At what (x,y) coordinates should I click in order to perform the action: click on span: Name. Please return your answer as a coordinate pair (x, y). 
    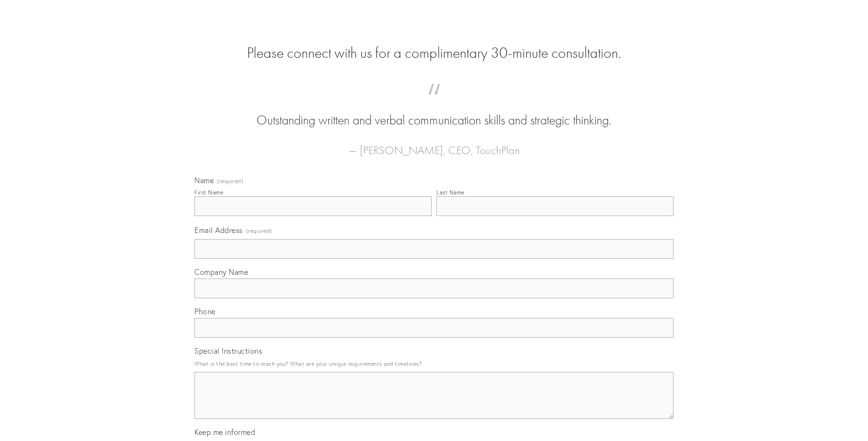
    Looking at the image, I should click on (203, 180).